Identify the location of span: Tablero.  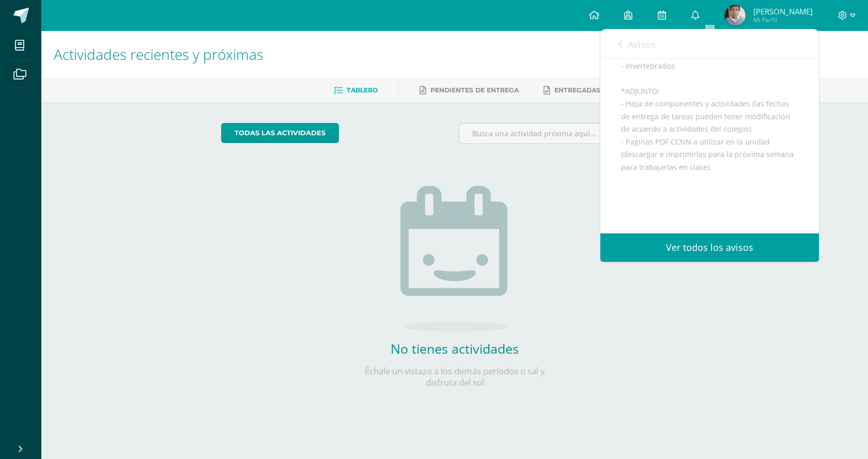
(362, 90).